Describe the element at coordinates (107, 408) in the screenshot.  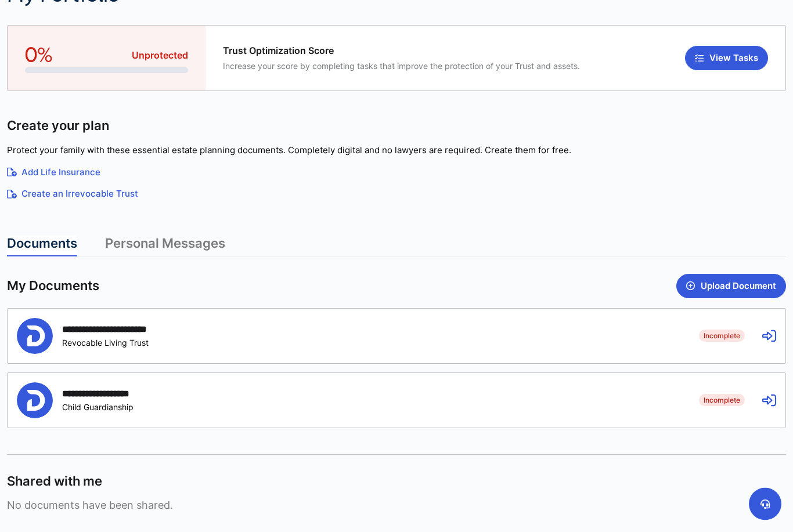
I see `div: Child Guardianship` at that location.